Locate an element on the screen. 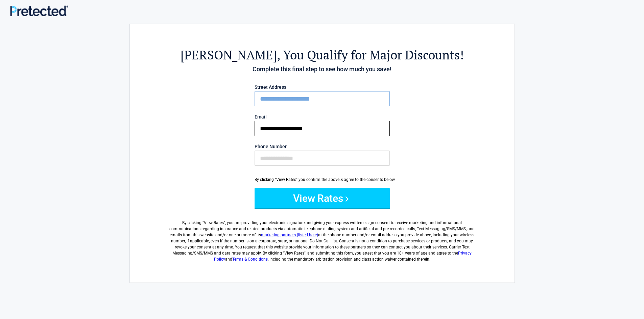 The height and width of the screenshot is (319, 644). h2: , You Qualify for Major Discounts! is located at coordinates (322, 55).